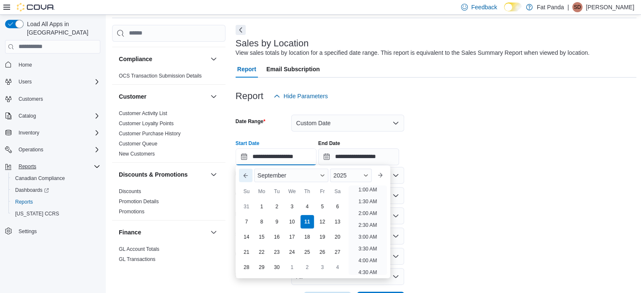 This screenshot has width=641, height=293. I want to click on div: Fr, so click(322, 191).